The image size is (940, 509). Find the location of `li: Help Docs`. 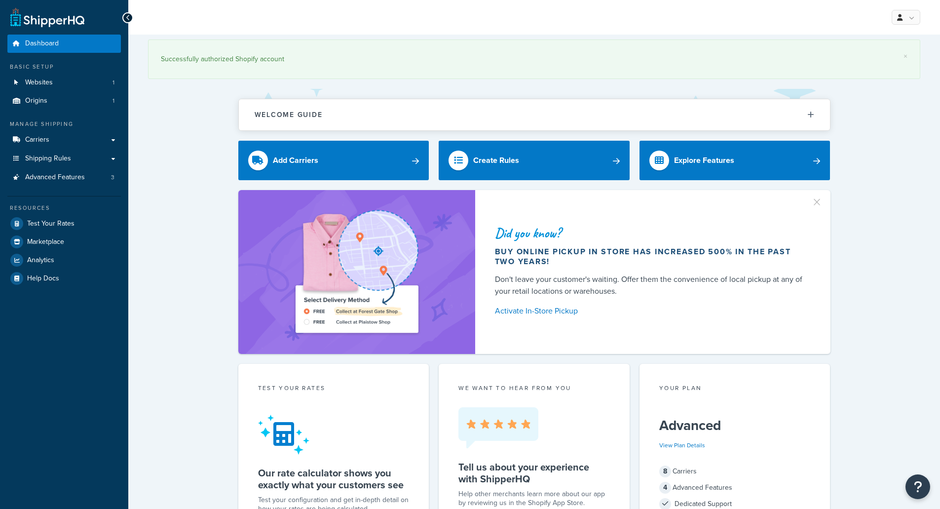

li: Help Docs is located at coordinates (64, 278).